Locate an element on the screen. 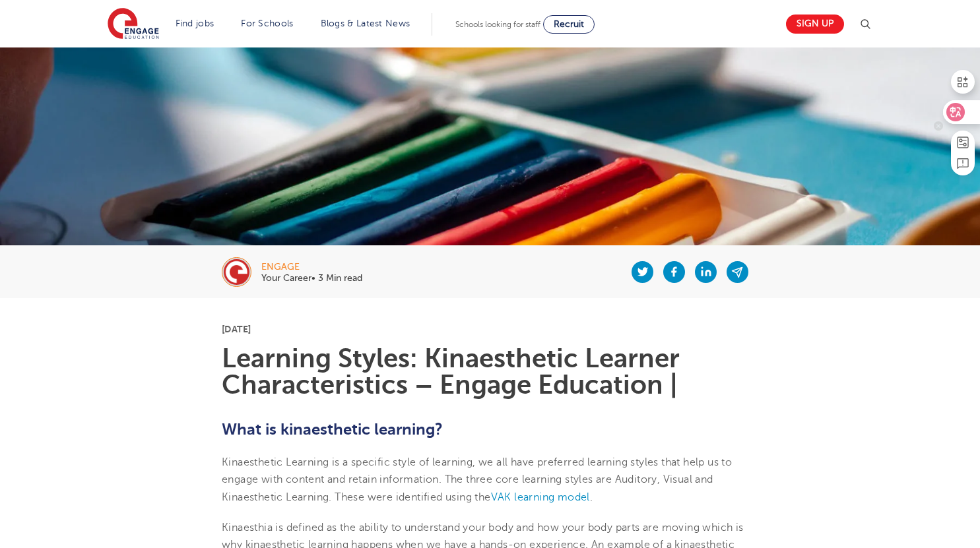 The height and width of the screenshot is (548, 980). a: Blogs & Latest News is located at coordinates (366, 23).